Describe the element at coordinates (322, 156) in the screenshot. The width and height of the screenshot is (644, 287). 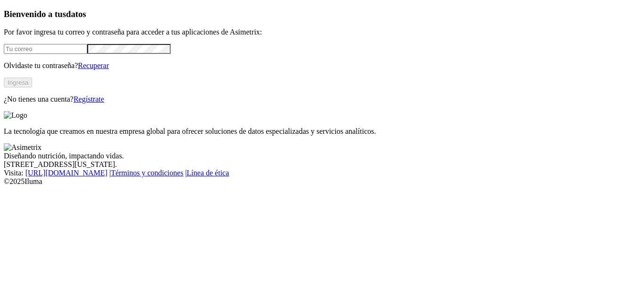
I see `div: Diseñando nutrición, impactando vidas.` at that location.